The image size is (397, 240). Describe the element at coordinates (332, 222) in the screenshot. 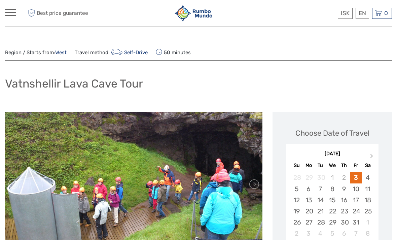

I see `div: Choose Wednesday, October 29th, 2025` at that location.